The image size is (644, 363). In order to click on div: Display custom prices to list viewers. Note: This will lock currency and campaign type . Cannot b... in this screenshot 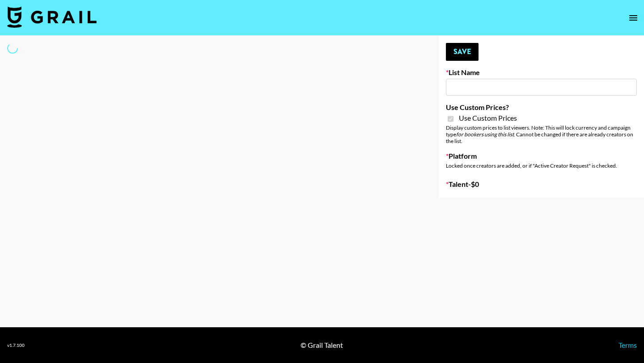, I will do `click(541, 134)`.